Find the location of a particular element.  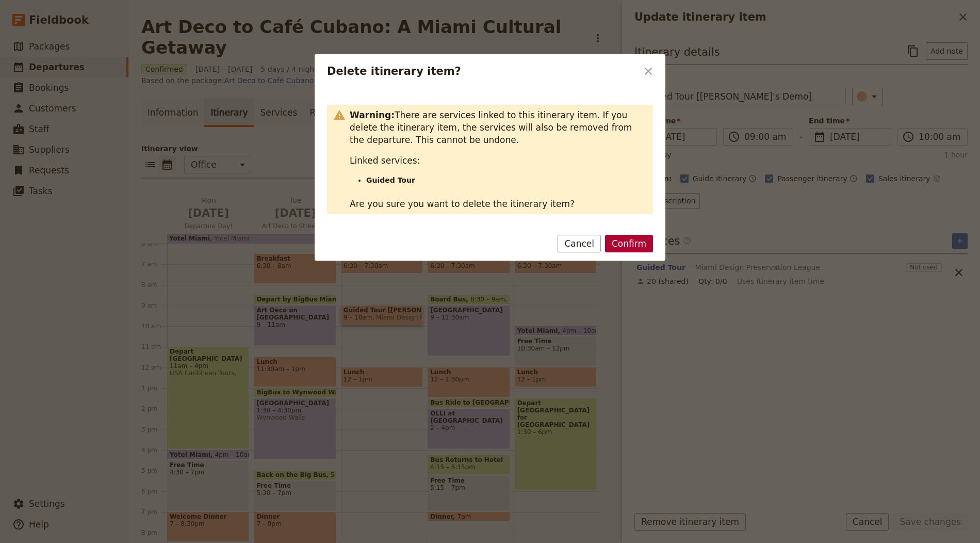

button: Cancel is located at coordinates (579, 244).